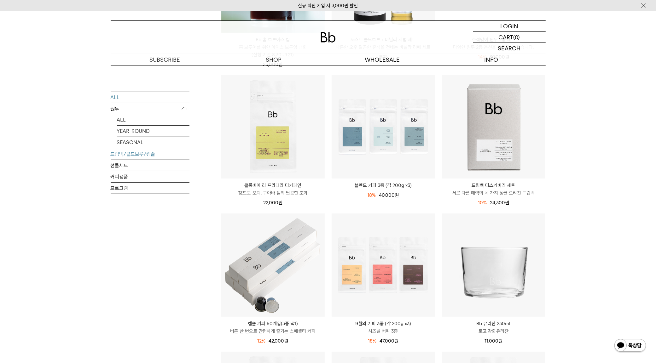 This screenshot has height=363, width=656. Describe the element at coordinates (382, 60) in the screenshot. I see `p: WHOLESALE` at that location.